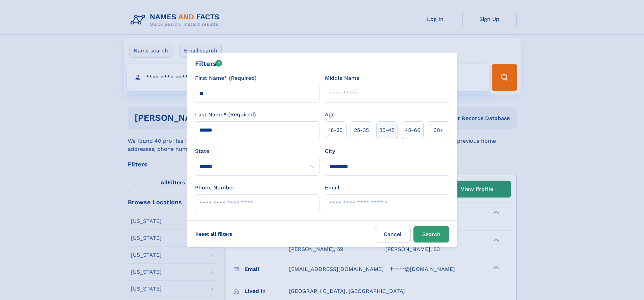  What do you see at coordinates (431, 234) in the screenshot?
I see `button: Search` at bounding box center [431, 234].